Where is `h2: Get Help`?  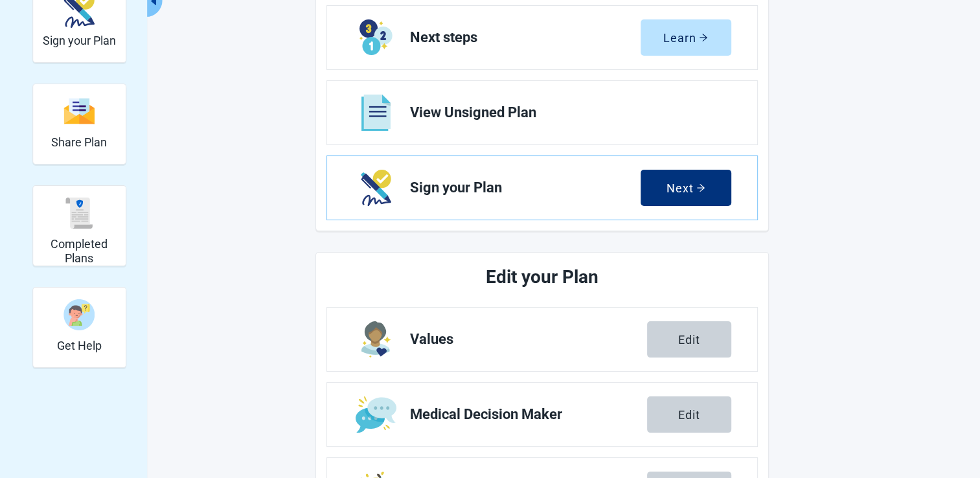
h2: Get Help is located at coordinates (79, 345).